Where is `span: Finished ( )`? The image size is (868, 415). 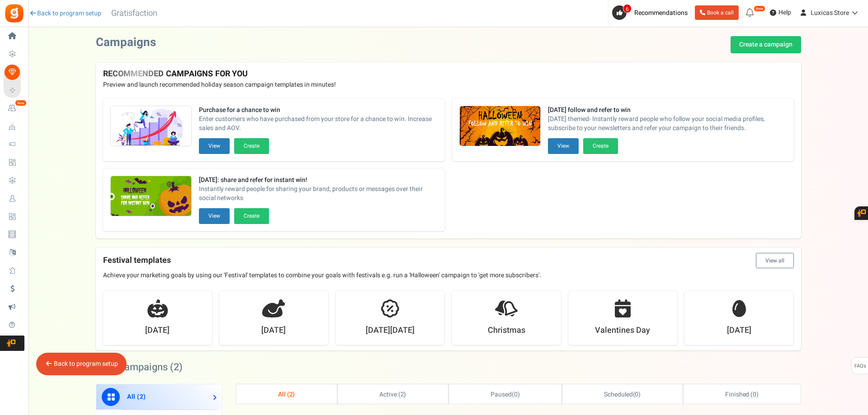 span: Finished ( ) is located at coordinates (741, 394).